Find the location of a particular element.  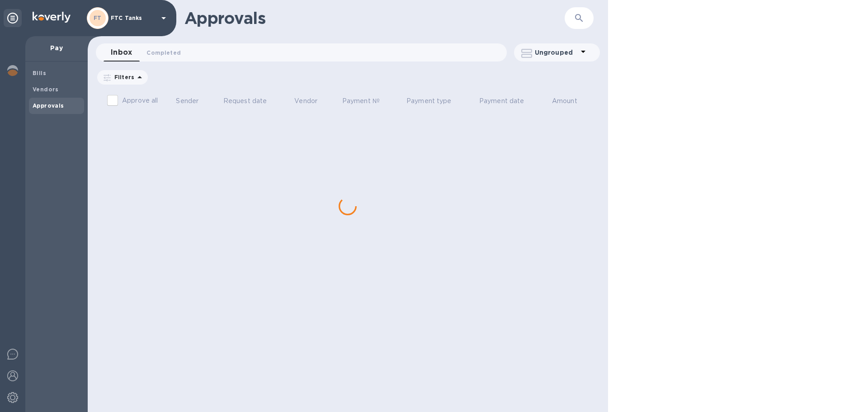

span: Amount is located at coordinates (564, 101).